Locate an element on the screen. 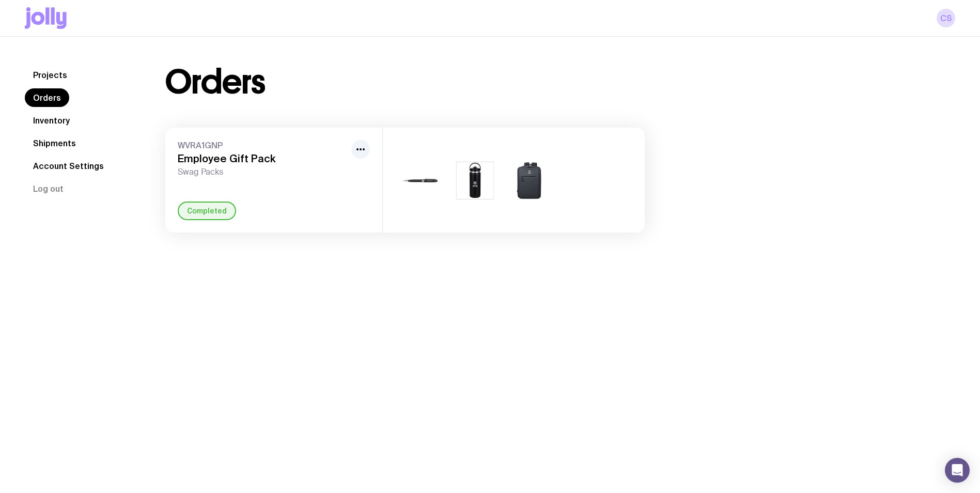  span: WVRA1GNP is located at coordinates (262, 145).